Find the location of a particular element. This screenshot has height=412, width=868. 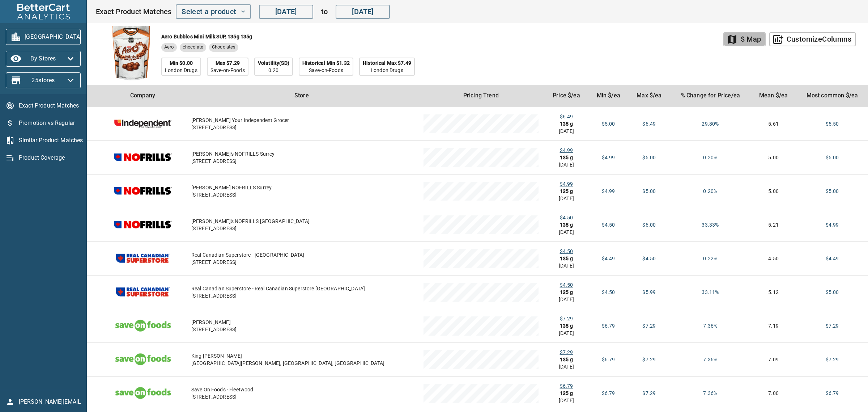

img: BetterCart Analytics Logo is located at coordinates (44, 11).